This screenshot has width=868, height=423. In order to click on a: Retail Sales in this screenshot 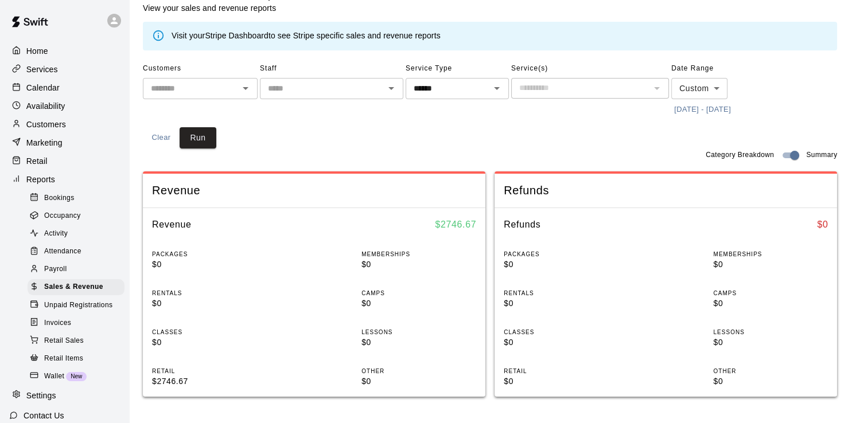, I will do `click(78, 340)`.